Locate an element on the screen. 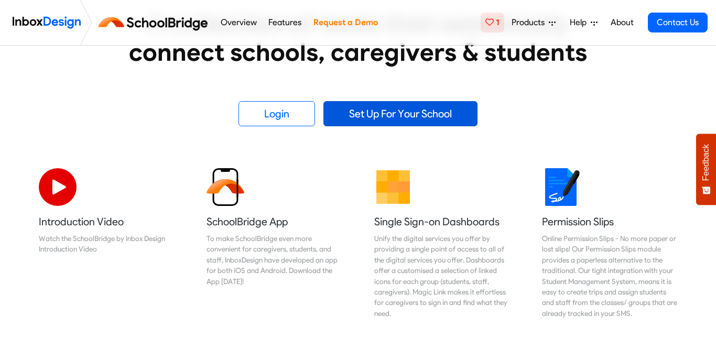 The width and height of the screenshot is (716, 339). img: schoolbridge logo is located at coordinates (155, 23).